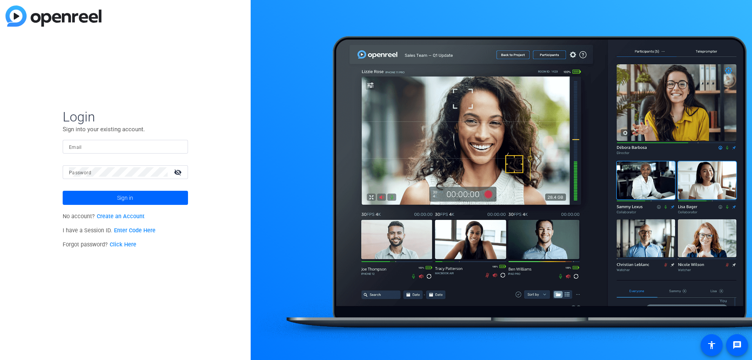 The width and height of the screenshot is (752, 360). Describe the element at coordinates (109, 230) in the screenshot. I see `span: I have a Session ID.` at that location.